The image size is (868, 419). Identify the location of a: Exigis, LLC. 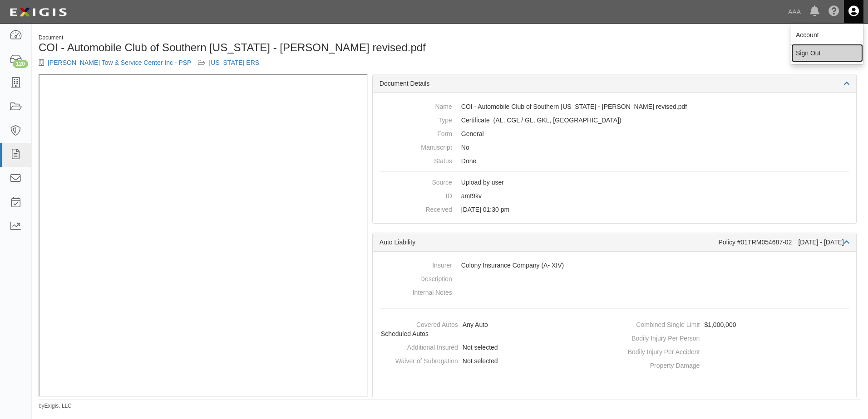
(58, 406).